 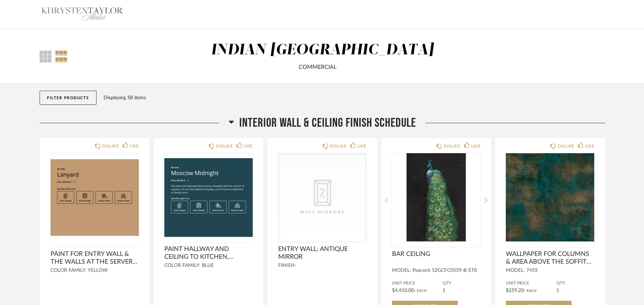 I want to click on div: Displaying 58 items, so click(x=352, y=98).